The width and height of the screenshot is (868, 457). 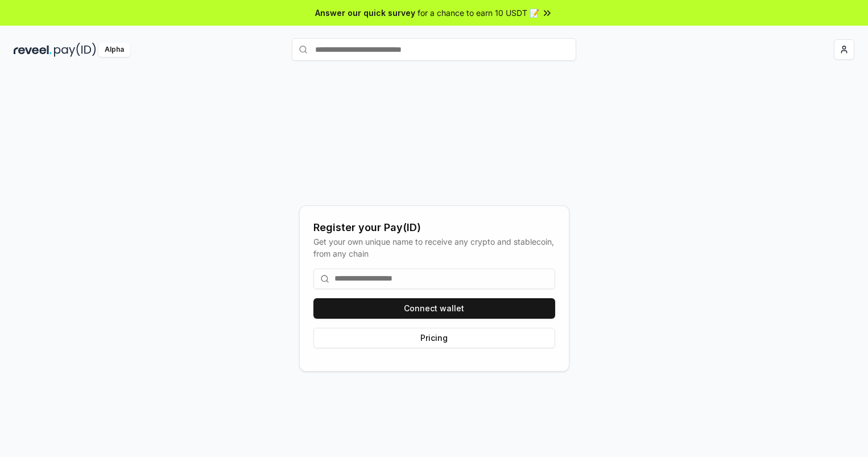 I want to click on button: Pricing, so click(x=434, y=338).